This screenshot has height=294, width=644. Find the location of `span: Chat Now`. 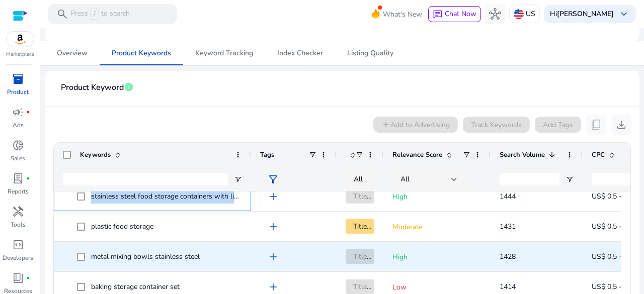

span: Chat Now is located at coordinates (460, 13).